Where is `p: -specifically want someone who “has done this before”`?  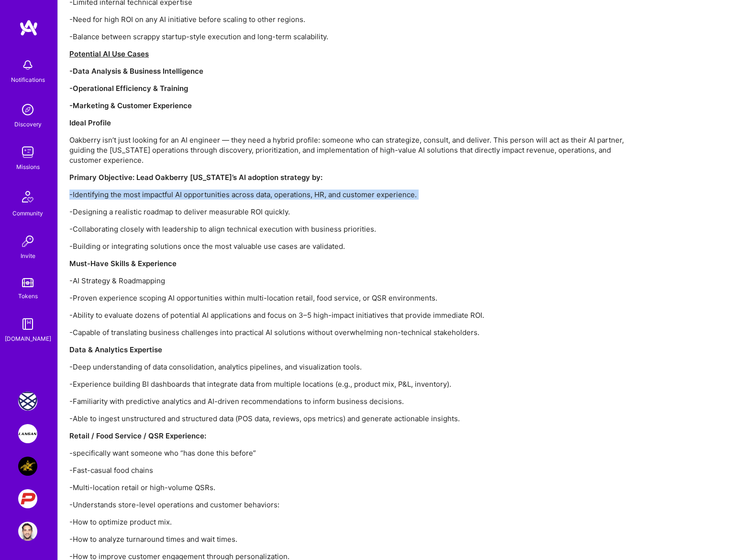 p: -specifically want someone who “has done this before” is located at coordinates (357, 453).